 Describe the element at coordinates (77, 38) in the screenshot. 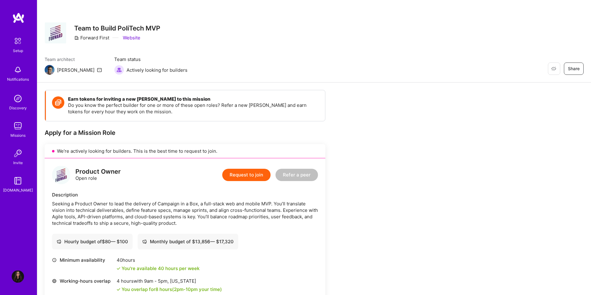

I see `i: icon CompanyGray` at that location.